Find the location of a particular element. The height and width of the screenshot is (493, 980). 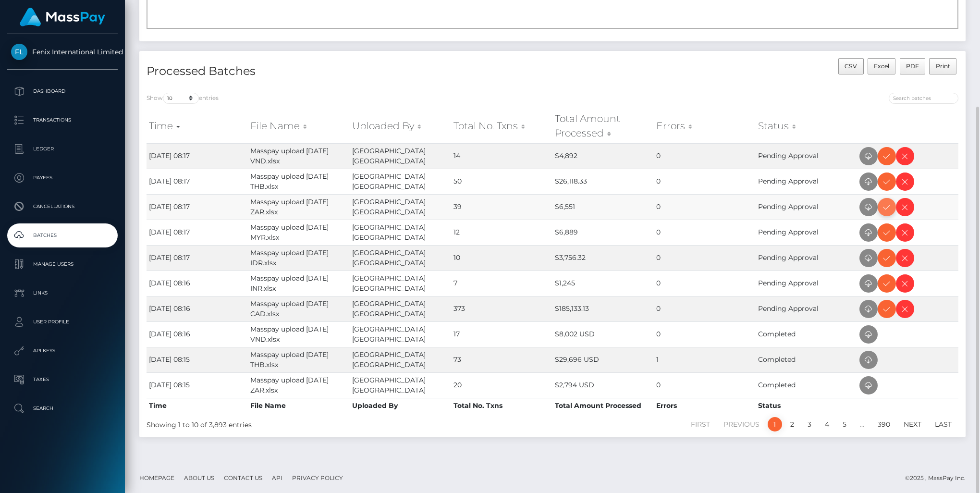

p: Dashboard is located at coordinates (62, 91).